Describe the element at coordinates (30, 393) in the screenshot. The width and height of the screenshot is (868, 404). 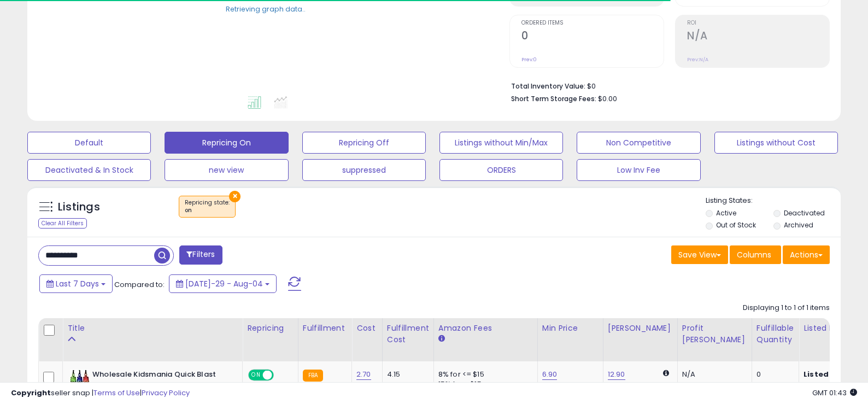
I see `strong: Copyright` at that location.